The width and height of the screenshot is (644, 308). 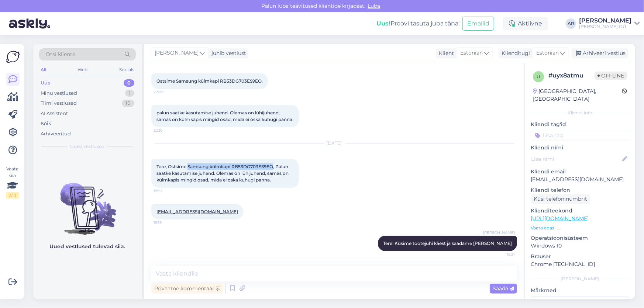 What do you see at coordinates (227, 53) in the screenshot?
I see `div: juhib vestlust` at bounding box center [227, 53].